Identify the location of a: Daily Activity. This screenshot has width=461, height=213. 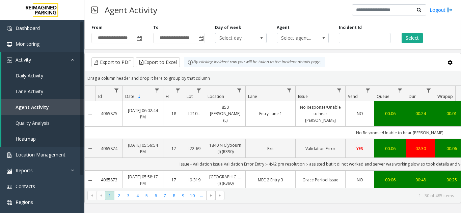
(43, 76).